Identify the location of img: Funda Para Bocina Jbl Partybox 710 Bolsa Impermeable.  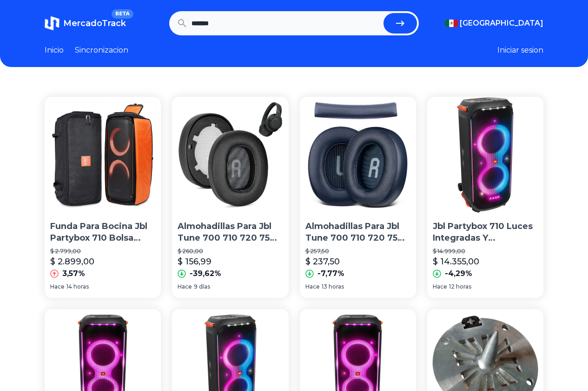
(103, 155).